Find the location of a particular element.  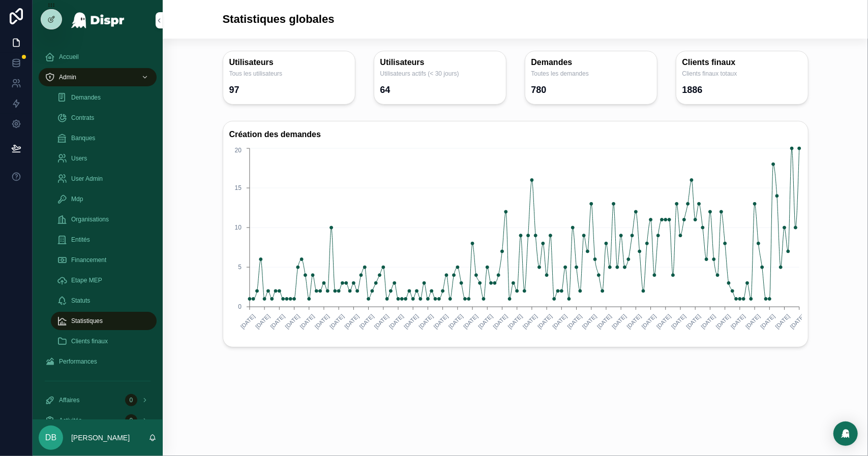

h3: Création des demandes is located at coordinates (516, 135).